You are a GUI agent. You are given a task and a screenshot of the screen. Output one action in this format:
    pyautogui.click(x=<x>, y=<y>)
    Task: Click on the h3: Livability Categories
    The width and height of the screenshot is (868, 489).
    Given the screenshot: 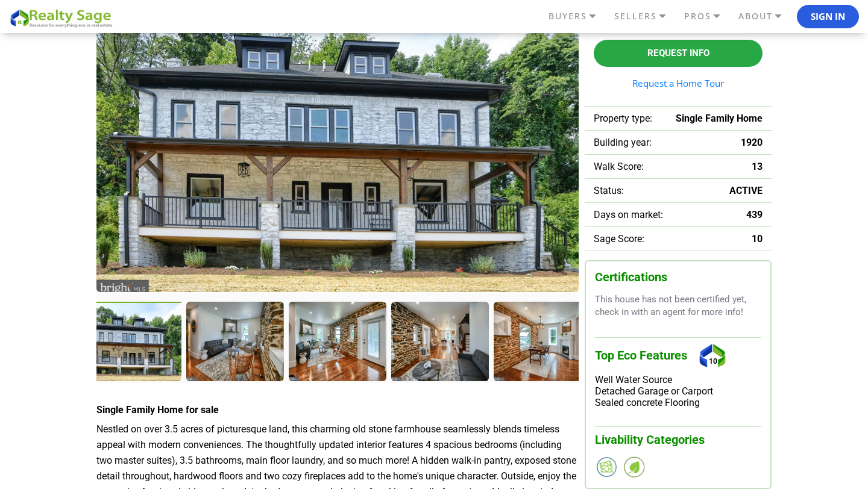 What is the action you would take?
    pyautogui.click(x=678, y=437)
    